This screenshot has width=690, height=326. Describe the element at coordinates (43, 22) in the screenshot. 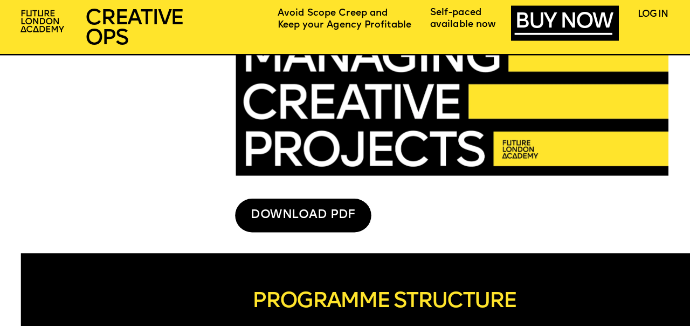

I see `img: upload-2f72e7a8-3806-41e8-b55b-d754ac055a4a.png` at that location.